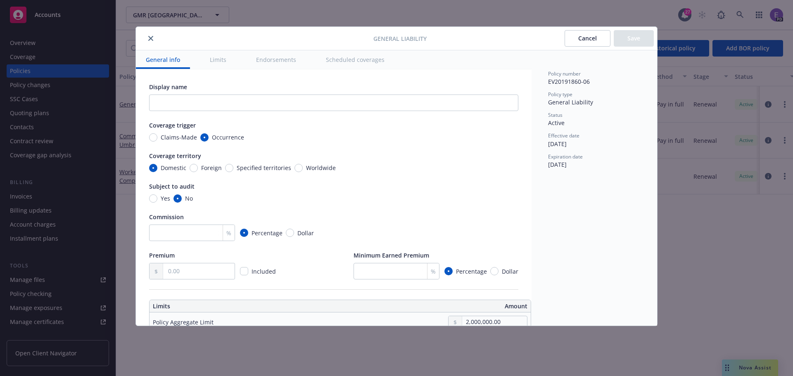 The image size is (793, 376). I want to click on button: close, so click(151, 38).